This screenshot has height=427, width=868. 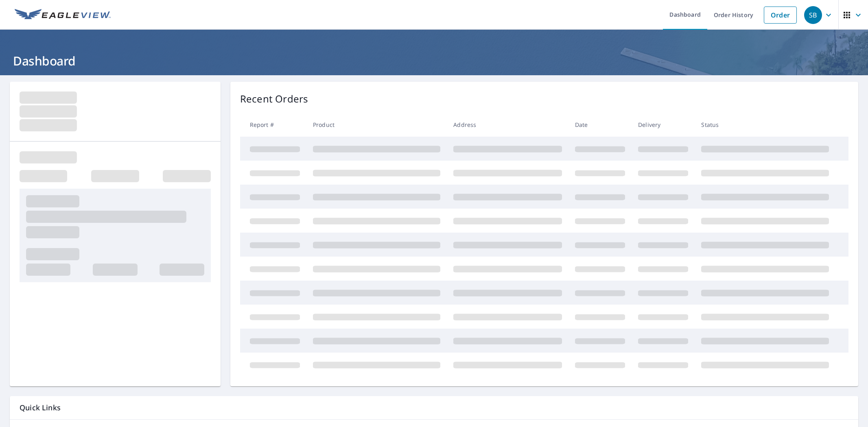 What do you see at coordinates (273, 125) in the screenshot?
I see `th: Report #` at bounding box center [273, 125].